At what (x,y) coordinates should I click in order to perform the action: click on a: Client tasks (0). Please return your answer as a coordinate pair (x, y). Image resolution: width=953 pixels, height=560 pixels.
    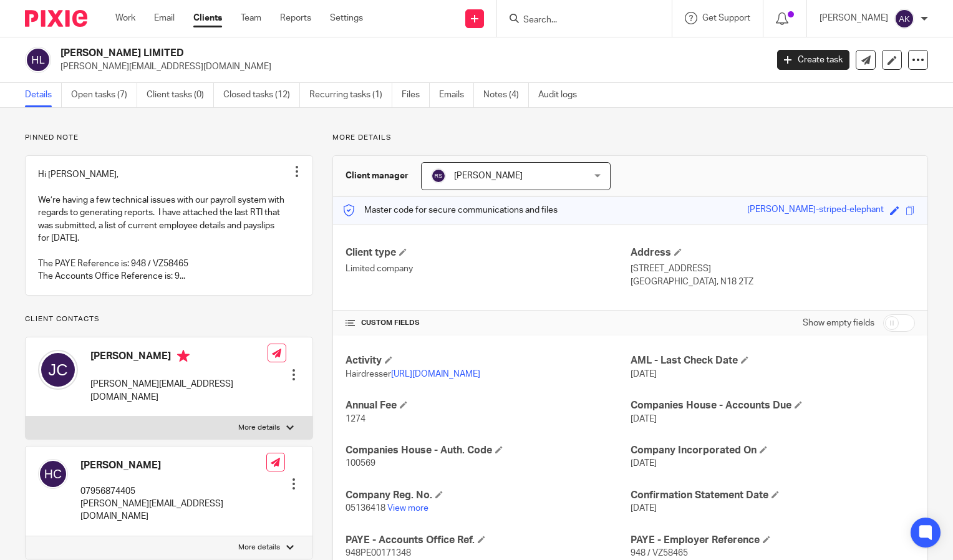
    Looking at the image, I should click on (180, 95).